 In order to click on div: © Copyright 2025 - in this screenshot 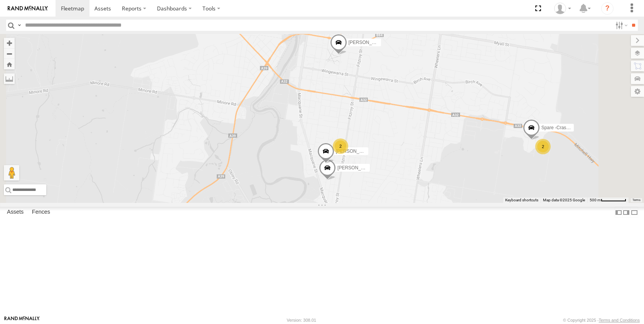, I will do `click(601, 320)`.